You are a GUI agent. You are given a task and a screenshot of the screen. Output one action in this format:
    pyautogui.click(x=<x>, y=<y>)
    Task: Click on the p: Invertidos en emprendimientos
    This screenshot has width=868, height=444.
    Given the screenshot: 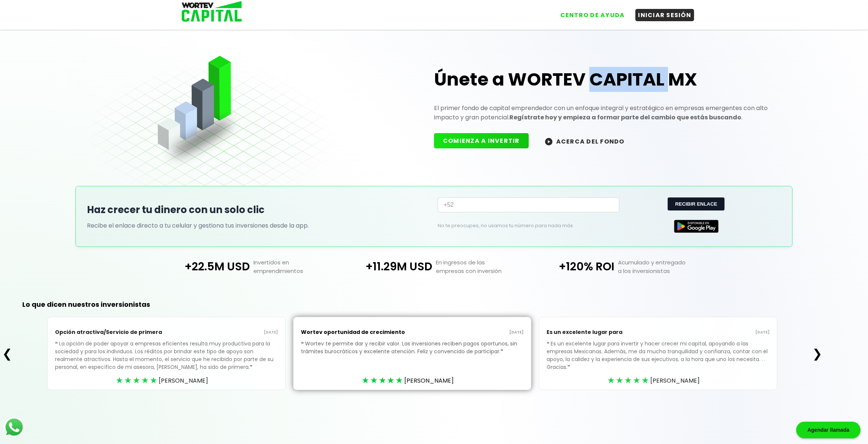 What is the action you would take?
    pyautogui.click(x=296, y=266)
    